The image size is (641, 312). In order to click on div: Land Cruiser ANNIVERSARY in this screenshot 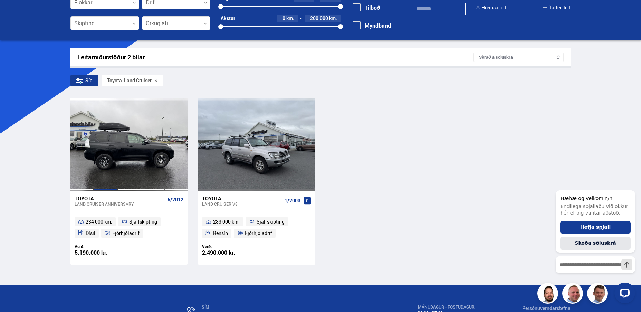, I will do `click(119, 204)`.